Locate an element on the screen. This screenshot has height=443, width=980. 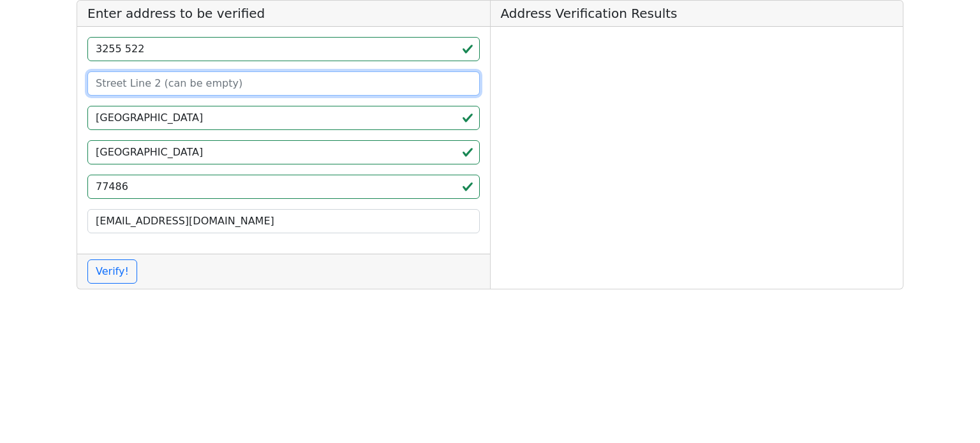
h5: Address Verification Results is located at coordinates (696, 13).